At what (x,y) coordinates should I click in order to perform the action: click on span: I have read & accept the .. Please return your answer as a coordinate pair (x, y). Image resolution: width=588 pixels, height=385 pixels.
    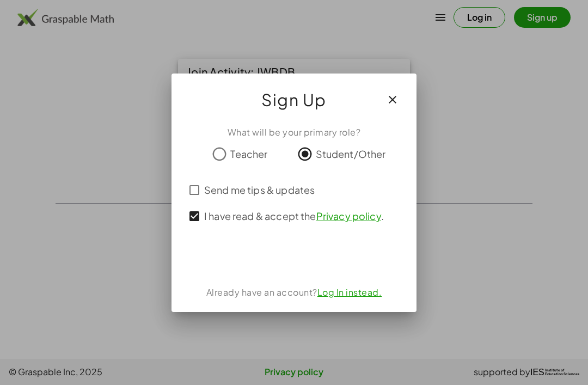
    Looking at the image, I should click on (294, 215).